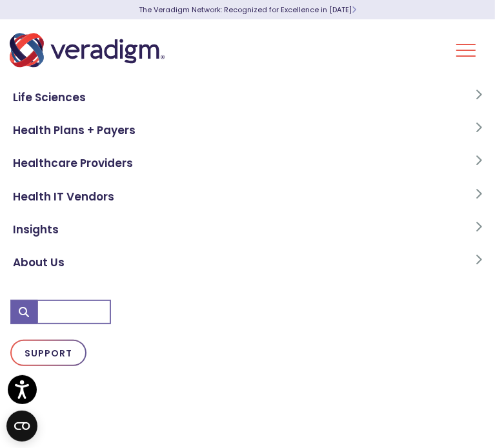 Image resolution: width=495 pixels, height=448 pixels. I want to click on a: About Us, so click(248, 263).